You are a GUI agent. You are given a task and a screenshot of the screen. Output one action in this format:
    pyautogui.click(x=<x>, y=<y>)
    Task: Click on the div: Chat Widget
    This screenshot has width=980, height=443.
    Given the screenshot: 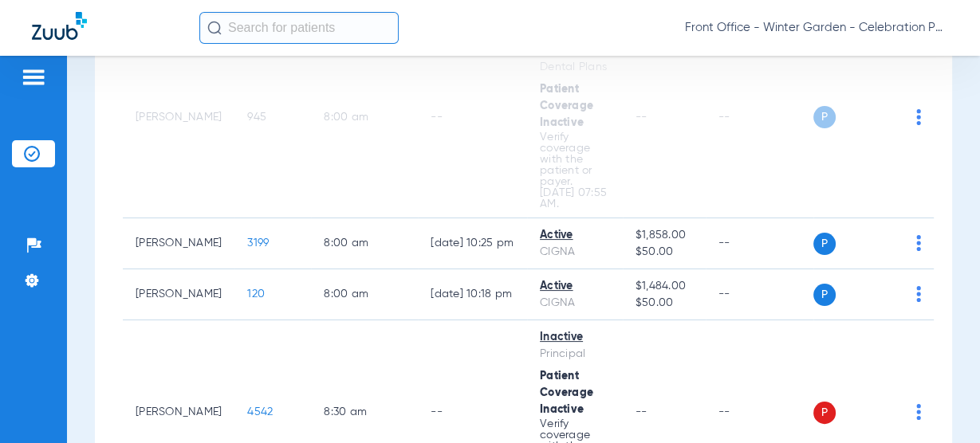 What is the action you would take?
    pyautogui.click(x=940, y=405)
    